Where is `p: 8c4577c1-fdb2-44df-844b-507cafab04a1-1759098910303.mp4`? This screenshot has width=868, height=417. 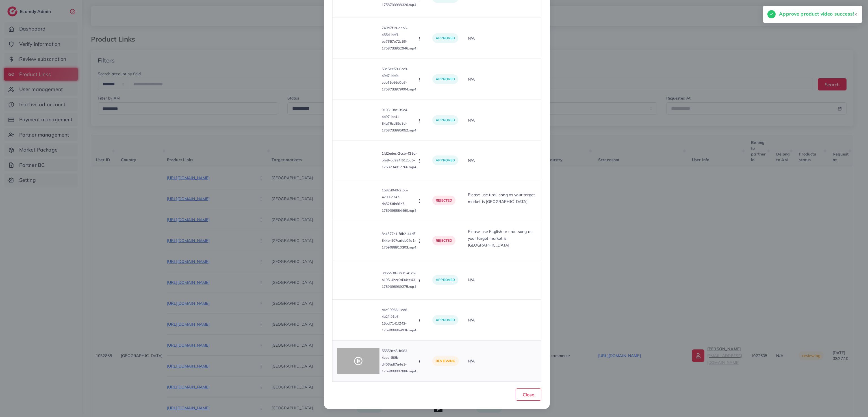 p: 8c4577c1-fdb2-44df-844b-507cafab04a1-1759098910303.mp4 is located at coordinates (399, 241).